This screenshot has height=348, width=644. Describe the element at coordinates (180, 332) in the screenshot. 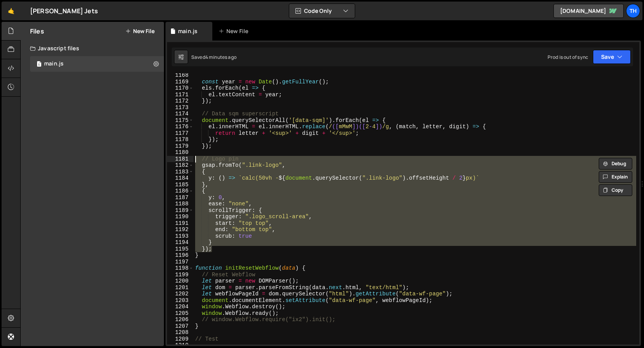

I see `div: 1208` at that location.